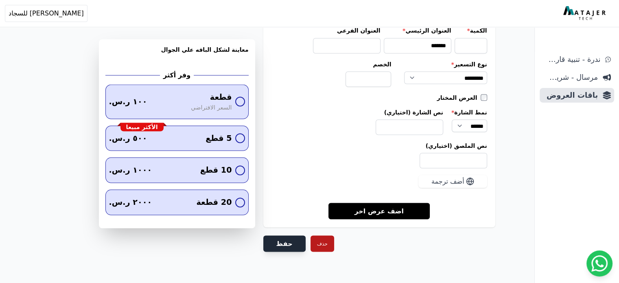 The width and height of the screenshot is (619, 283). I want to click on label: الخصم, so click(369, 64).